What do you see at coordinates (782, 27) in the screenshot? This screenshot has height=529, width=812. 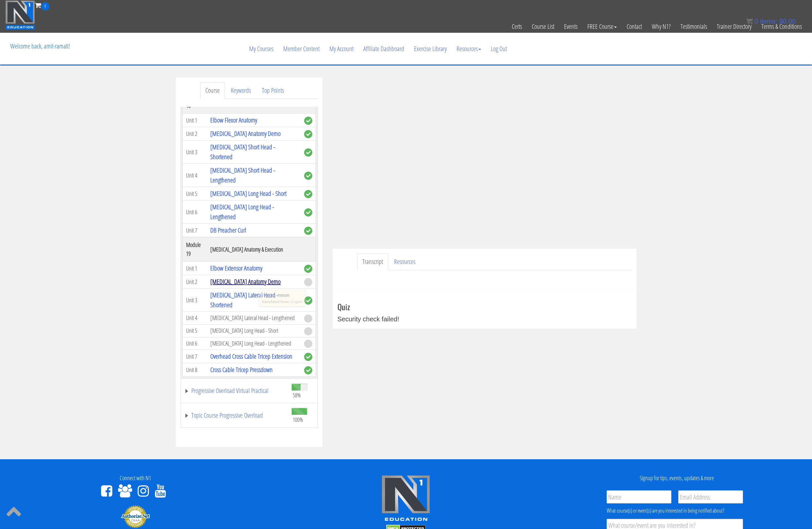 I see `a: Terms & Conditions` at bounding box center [782, 27].